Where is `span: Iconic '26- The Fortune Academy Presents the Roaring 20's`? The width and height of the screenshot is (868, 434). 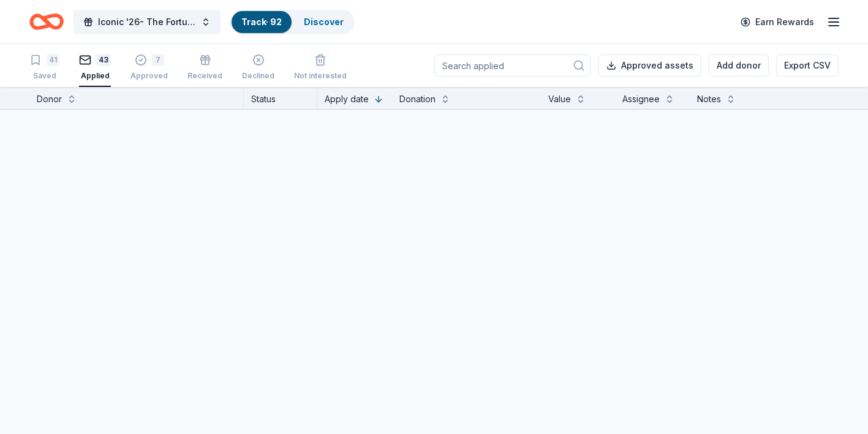 span: Iconic '26- The Fortune Academy Presents the Roaring 20's is located at coordinates (147, 22).